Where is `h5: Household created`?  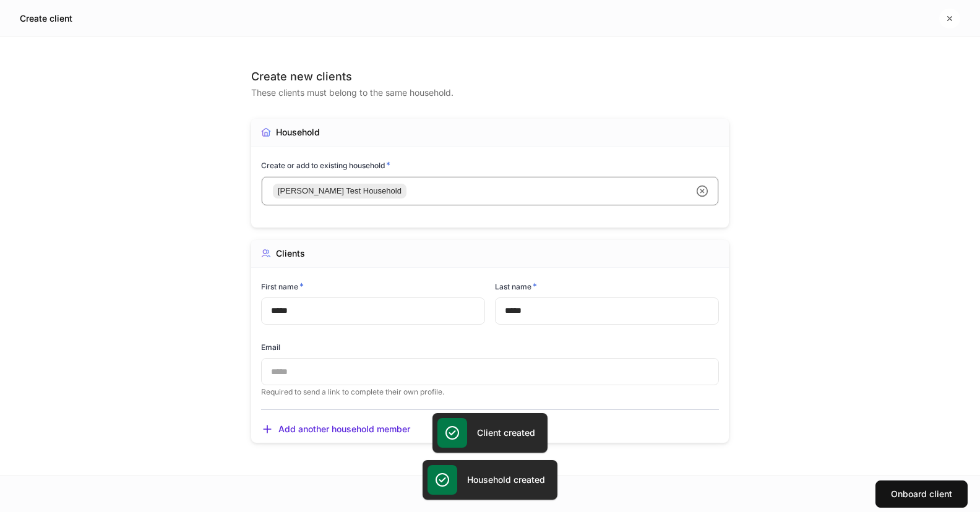
h5: Household created is located at coordinates (506, 480).